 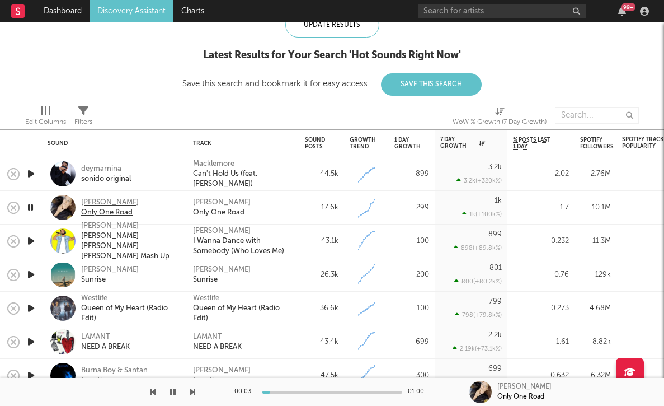 What do you see at coordinates (243, 313) in the screenshot?
I see `a: Queen of My Heart (Radio Edit)` at bounding box center [243, 313].